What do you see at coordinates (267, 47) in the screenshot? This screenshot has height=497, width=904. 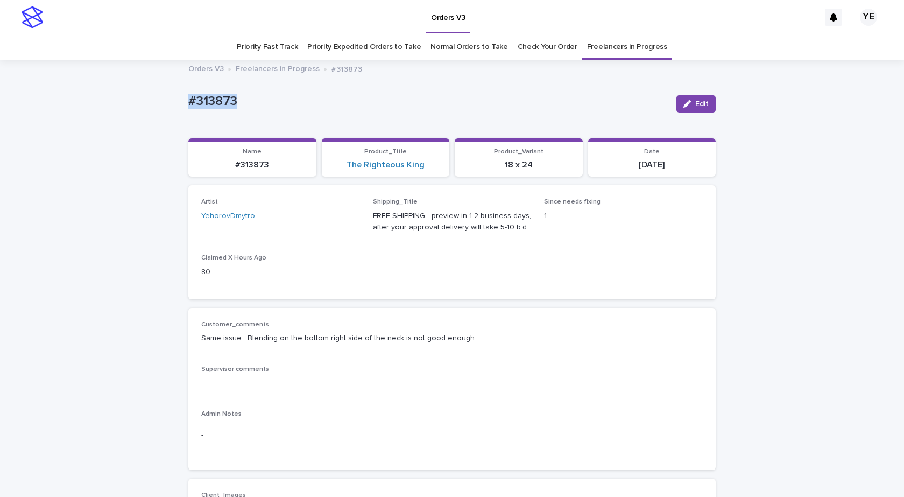 I see `a: Priority Fast Track` at bounding box center [267, 47].